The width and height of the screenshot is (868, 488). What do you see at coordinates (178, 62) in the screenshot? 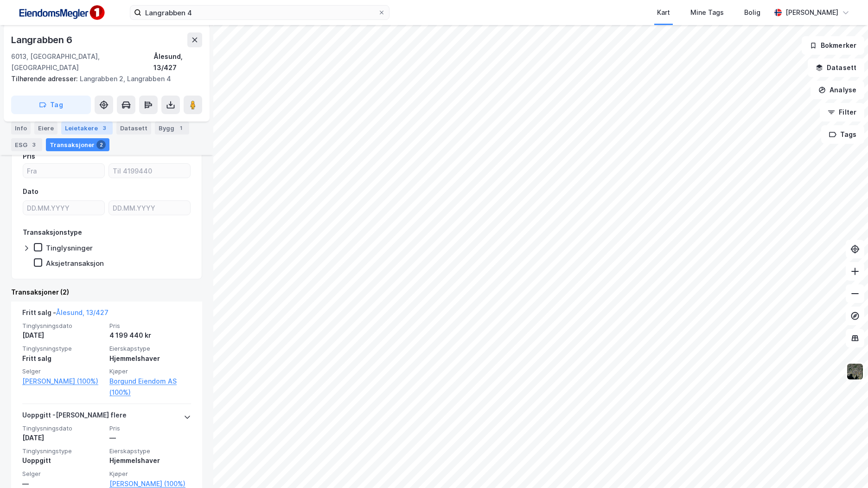
I see `div: Ålesund, 13/427` at bounding box center [178, 62].